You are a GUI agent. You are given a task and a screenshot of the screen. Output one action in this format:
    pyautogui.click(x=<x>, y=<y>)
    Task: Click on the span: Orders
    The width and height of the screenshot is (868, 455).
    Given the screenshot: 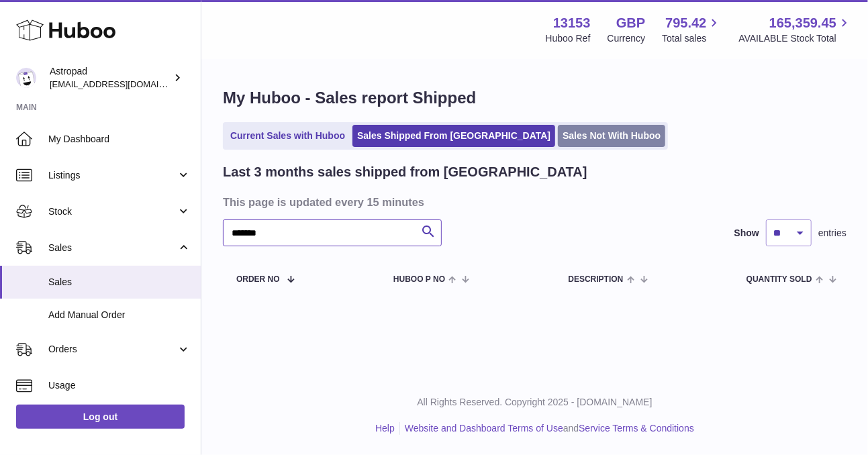 What is the action you would take?
    pyautogui.click(x=112, y=349)
    